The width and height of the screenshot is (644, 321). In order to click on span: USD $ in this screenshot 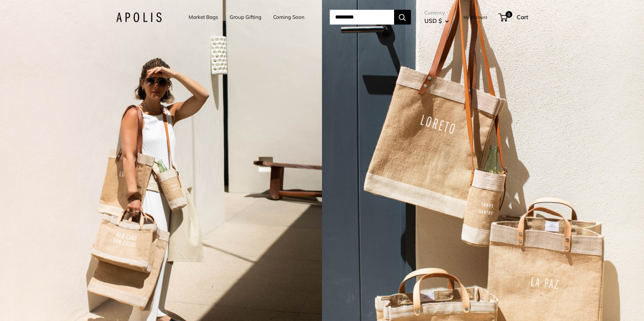, I will do `click(433, 21)`.